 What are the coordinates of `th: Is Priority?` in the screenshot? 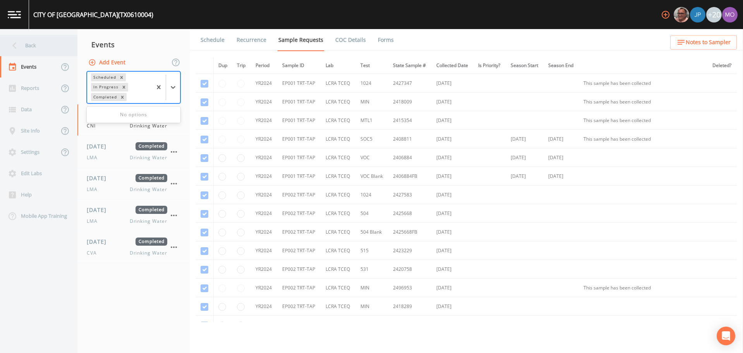 It's located at (489, 65).